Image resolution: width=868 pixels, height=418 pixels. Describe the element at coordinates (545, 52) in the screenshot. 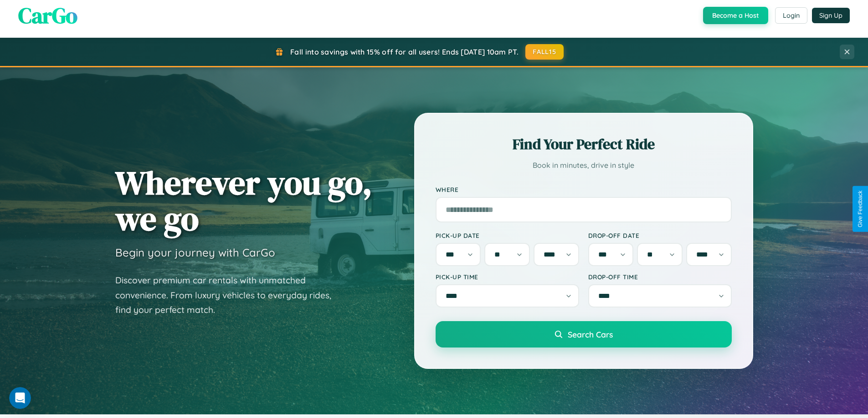

I see `button: FALL15` at that location.